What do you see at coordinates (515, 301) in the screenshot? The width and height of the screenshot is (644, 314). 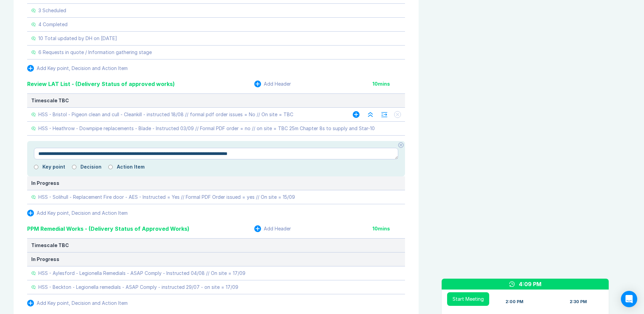 I see `div: 2:00 PM` at bounding box center [515, 301].